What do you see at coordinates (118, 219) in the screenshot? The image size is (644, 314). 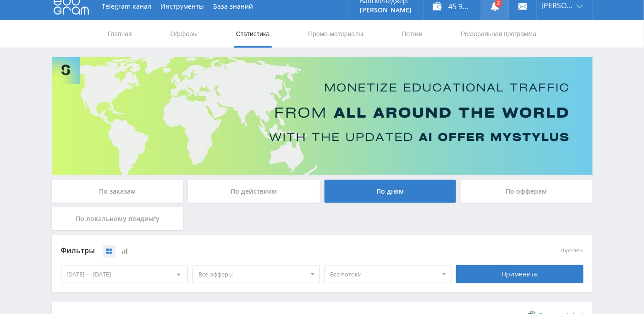 I see `div: По локальному лендингу` at bounding box center [118, 219].